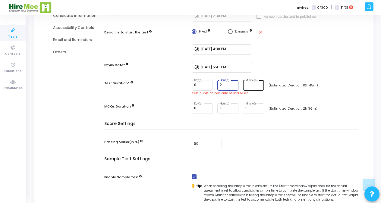  I want to click on span: Tests, so click(13, 37).